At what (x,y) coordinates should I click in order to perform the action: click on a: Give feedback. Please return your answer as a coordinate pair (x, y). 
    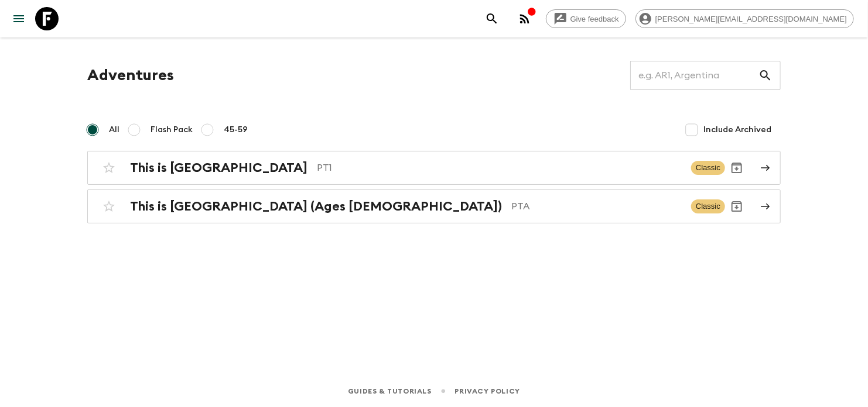
    Looking at the image, I should click on (586, 19).